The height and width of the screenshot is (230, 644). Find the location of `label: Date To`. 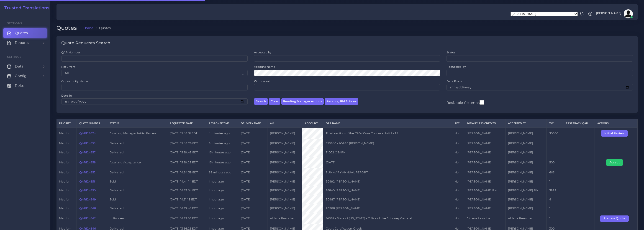

label: Date To is located at coordinates (67, 96).